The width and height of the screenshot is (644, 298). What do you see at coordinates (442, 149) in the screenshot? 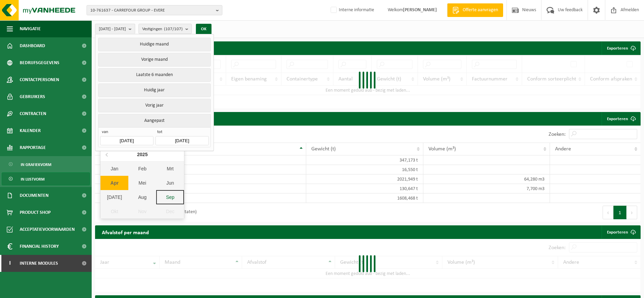
I see `span: Volume (m³)` at bounding box center [442, 149].